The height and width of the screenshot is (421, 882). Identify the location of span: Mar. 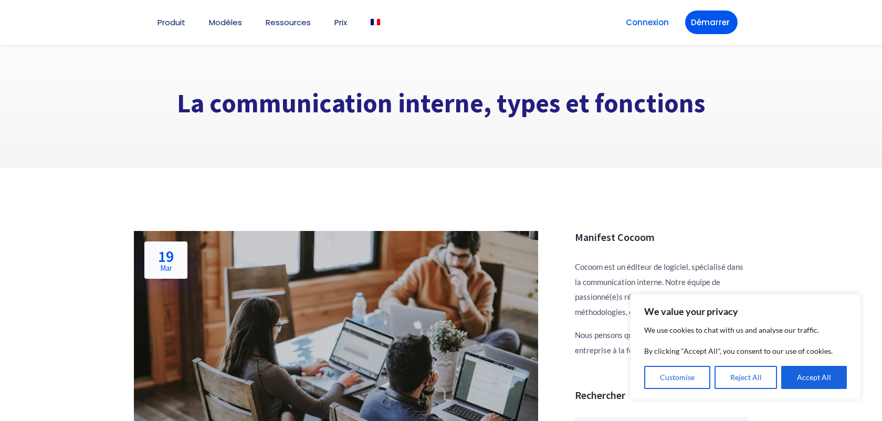
(166, 268).